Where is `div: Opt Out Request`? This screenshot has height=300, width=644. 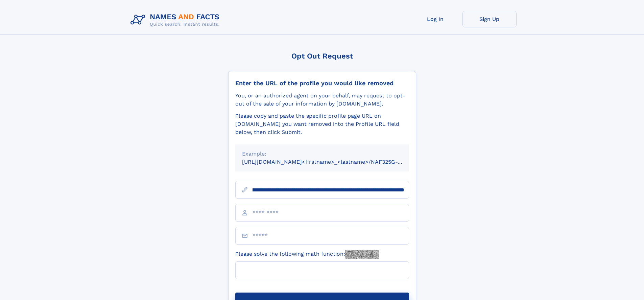
div: Opt Out Request is located at coordinates (322, 56).